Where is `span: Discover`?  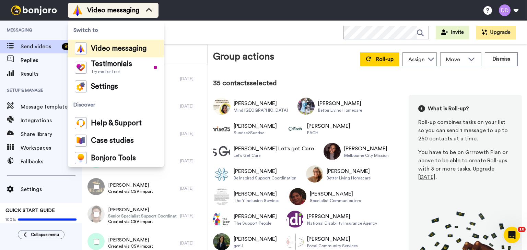 span: Discover is located at coordinates (116, 105).